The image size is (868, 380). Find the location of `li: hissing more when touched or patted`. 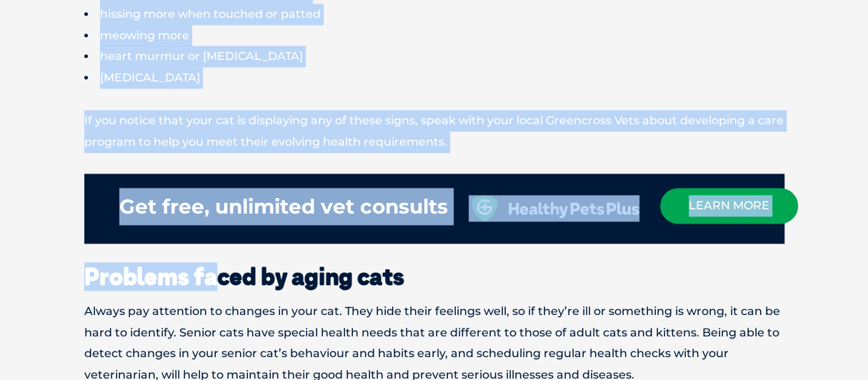

li: hissing more when touched or patted is located at coordinates (434, 14).